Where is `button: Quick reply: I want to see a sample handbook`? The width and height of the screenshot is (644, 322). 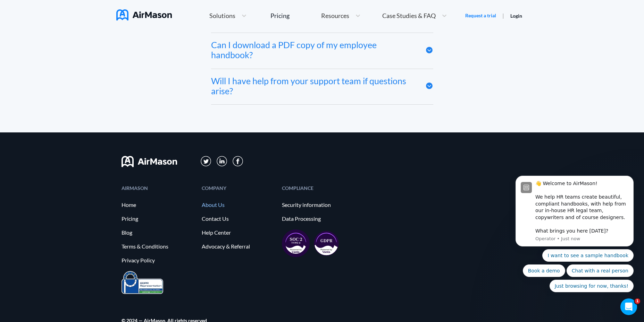 button: Quick reply: I want to see a sample handbook is located at coordinates (83, 86).